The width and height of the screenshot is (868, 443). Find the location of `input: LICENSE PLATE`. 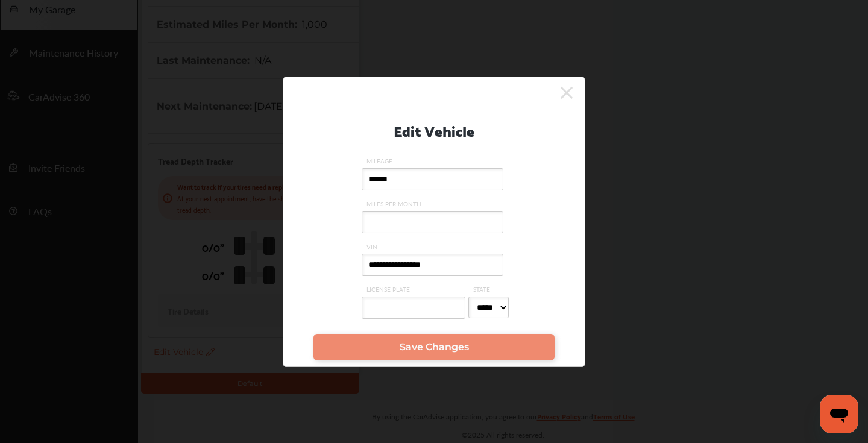

input: LICENSE PLATE is located at coordinates (414, 307).